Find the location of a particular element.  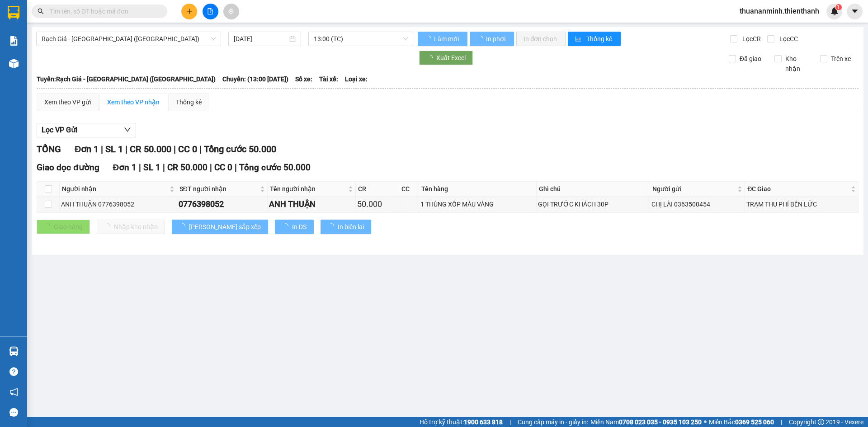

button: caret-down is located at coordinates (855, 12).